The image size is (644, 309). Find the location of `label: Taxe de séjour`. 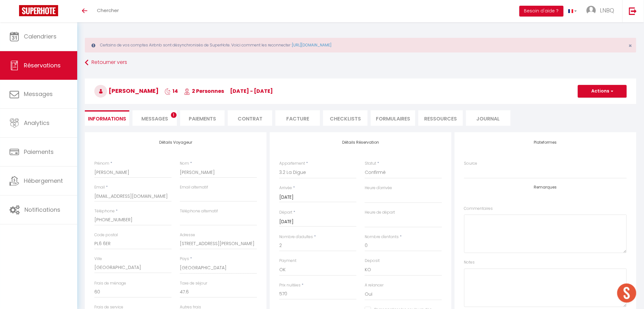

label: Taxe de séjour is located at coordinates (193, 283).